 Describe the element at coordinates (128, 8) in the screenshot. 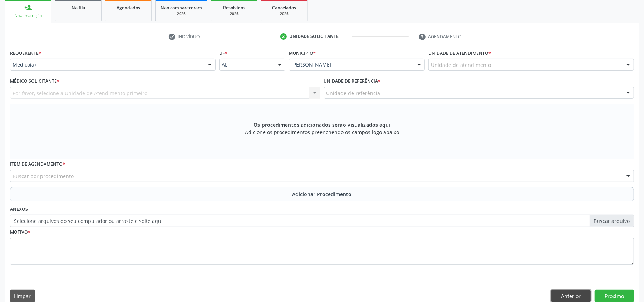

I see `span: Agendados` at that location.